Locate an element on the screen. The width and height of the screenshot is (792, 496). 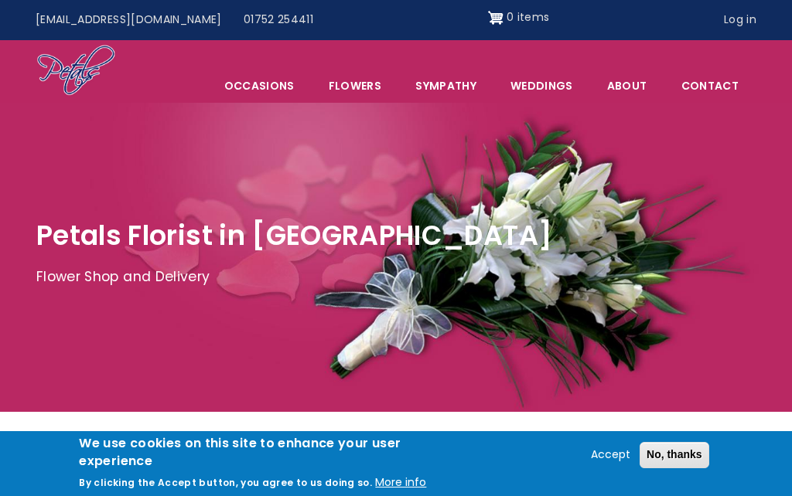
button: More info is located at coordinates (401, 483).